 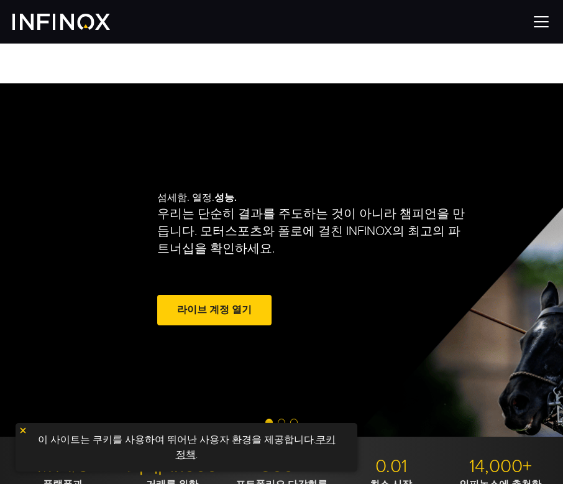 I want to click on div: 섬세함. 열정., so click(x=353, y=260).